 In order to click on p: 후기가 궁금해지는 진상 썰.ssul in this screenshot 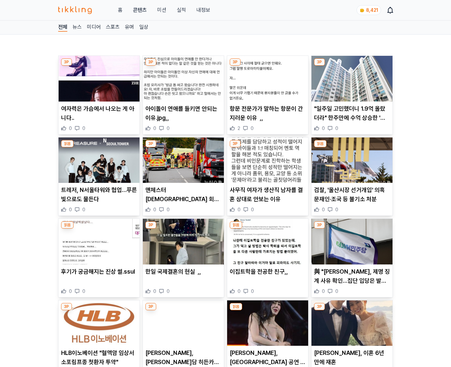, I will do `click(99, 272)`.